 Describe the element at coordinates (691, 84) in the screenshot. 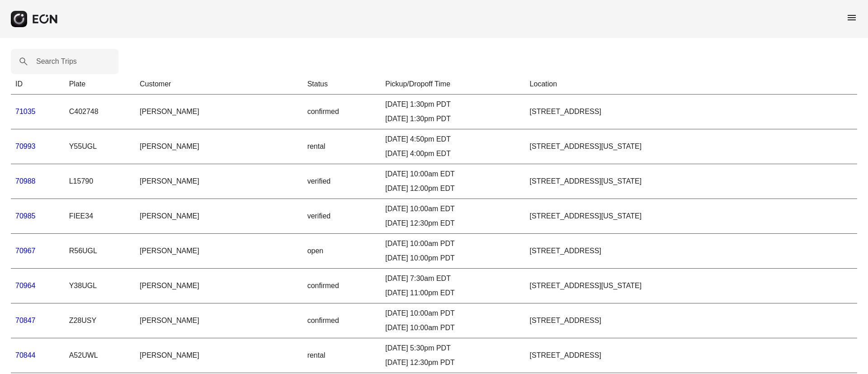

I see `th: Location` at that location.